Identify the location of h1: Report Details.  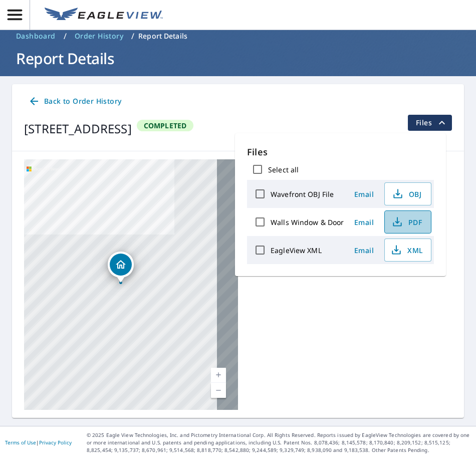
(238, 58).